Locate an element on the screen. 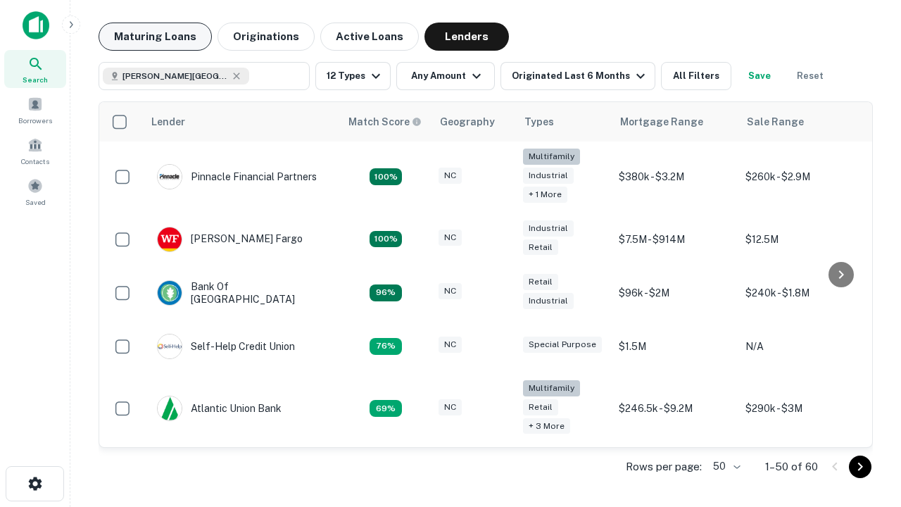 Image resolution: width=901 pixels, height=507 pixels. button: Active Loans is located at coordinates (370, 37).